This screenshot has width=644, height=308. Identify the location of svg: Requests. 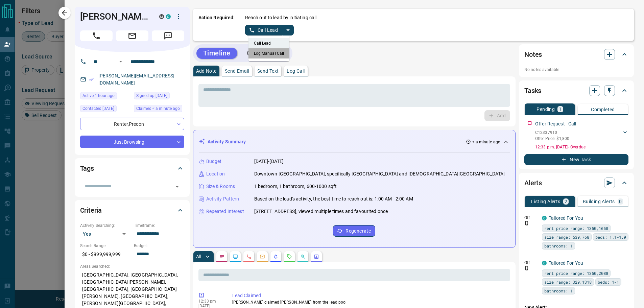
(289, 257).